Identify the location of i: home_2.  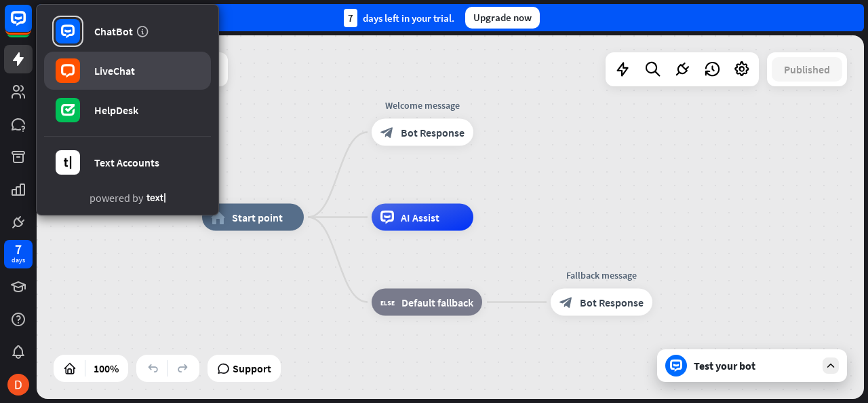
(218, 217).